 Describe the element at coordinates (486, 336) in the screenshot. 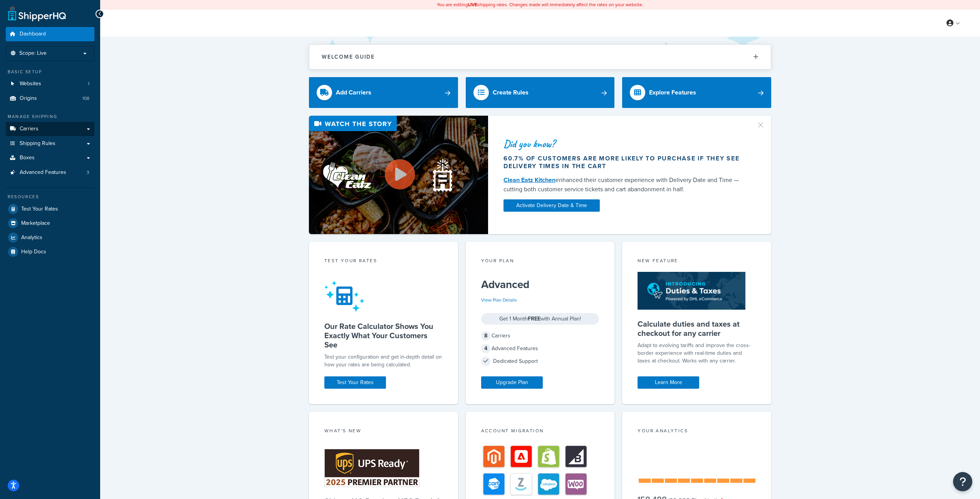

I see `span: 8` at that location.